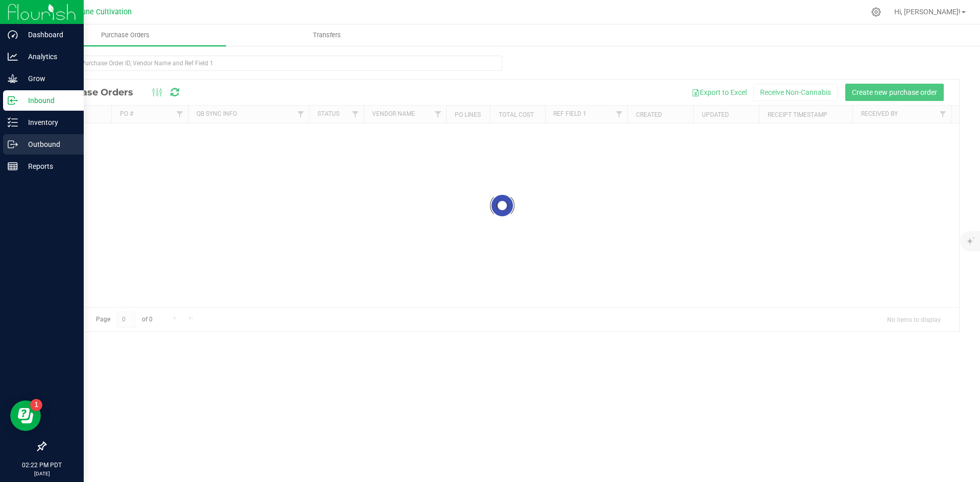  What do you see at coordinates (48, 35) in the screenshot?
I see `p: Dashboard` at bounding box center [48, 35].